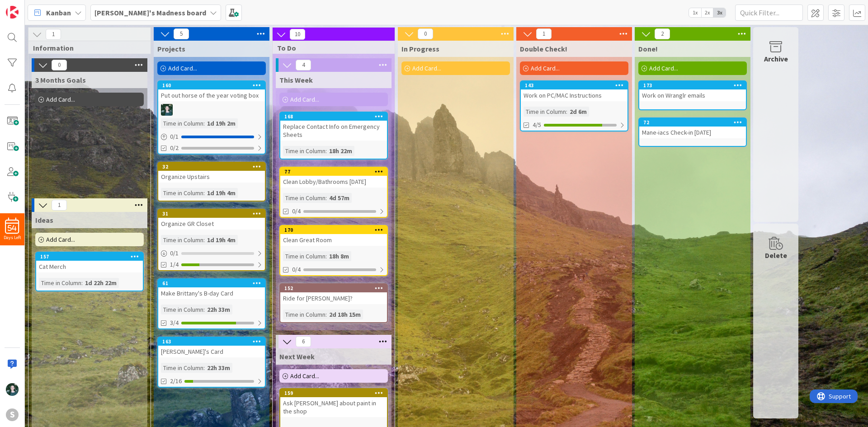  What do you see at coordinates (695, 12) in the screenshot?
I see `span: 1x` at bounding box center [695, 12].